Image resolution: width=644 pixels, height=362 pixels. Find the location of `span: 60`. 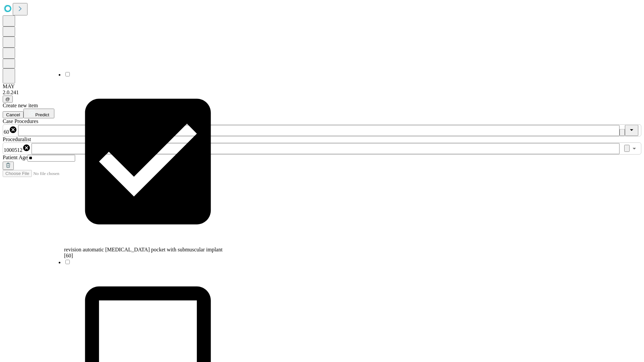

span: 60 is located at coordinates (7, 132).